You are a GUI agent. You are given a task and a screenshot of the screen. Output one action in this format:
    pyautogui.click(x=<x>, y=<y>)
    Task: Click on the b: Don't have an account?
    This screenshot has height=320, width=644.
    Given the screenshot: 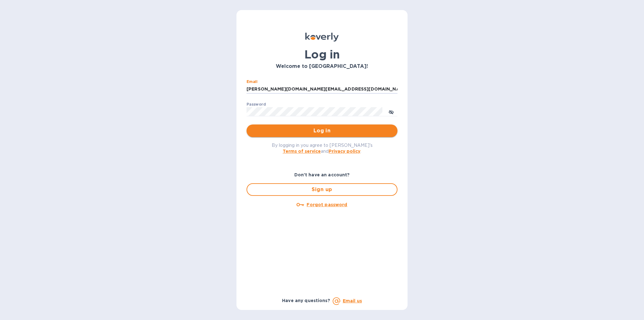 What is the action you would take?
    pyautogui.click(x=322, y=175)
    